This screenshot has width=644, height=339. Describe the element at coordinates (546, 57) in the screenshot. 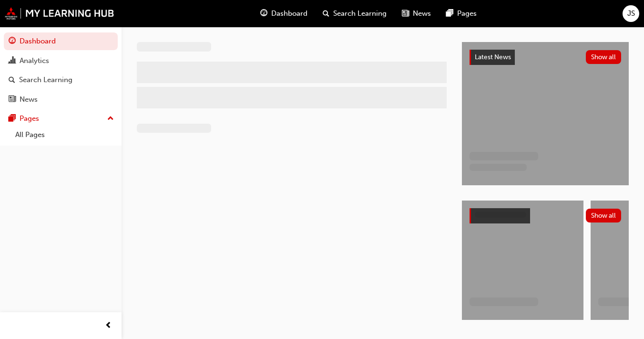

I see `a: Latest NewsShow all` at that location.